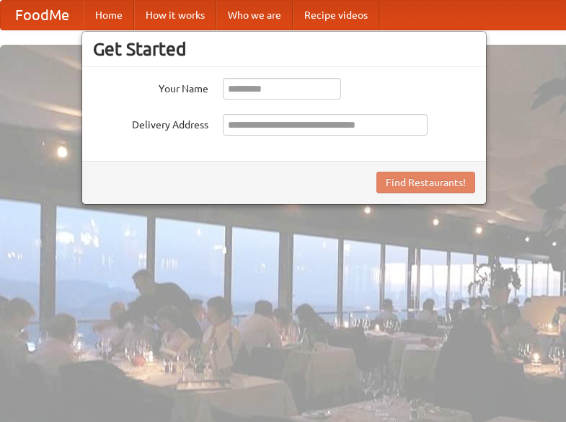  Describe the element at coordinates (284, 49) in the screenshot. I see `h3: Get Started` at that location.